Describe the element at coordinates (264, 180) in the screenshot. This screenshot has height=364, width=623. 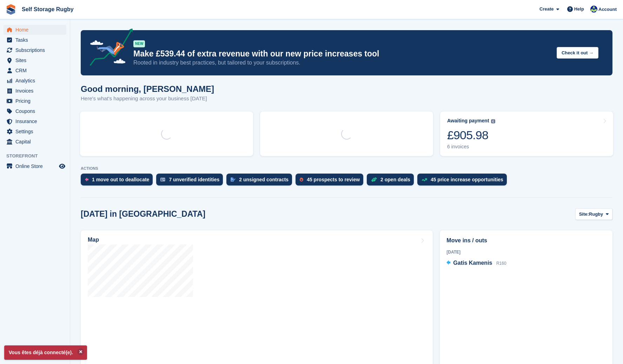
I see `div: 2 unsigned contracts` at that location.